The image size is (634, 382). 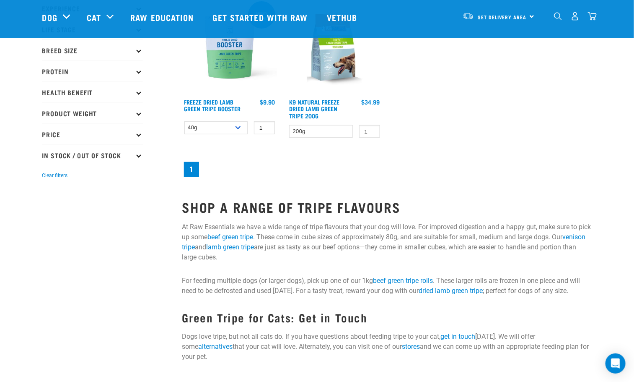 I want to click on img: user.png, so click(x=575, y=16).